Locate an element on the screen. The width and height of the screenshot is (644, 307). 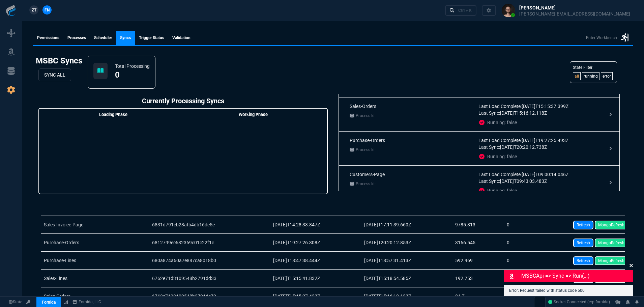
a: all is located at coordinates (577, 76).